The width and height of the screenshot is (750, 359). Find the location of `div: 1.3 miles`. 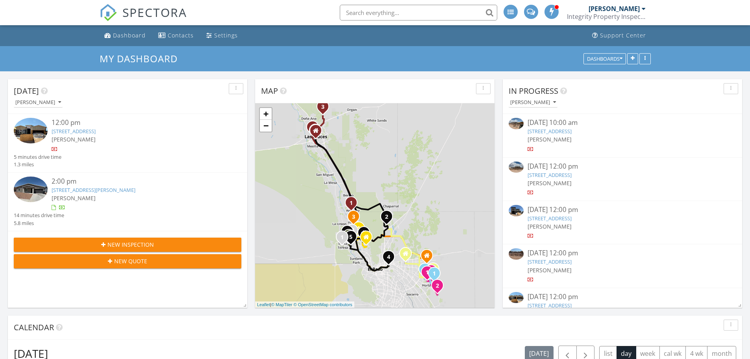

div: 1.3 miles is located at coordinates (37, 164).